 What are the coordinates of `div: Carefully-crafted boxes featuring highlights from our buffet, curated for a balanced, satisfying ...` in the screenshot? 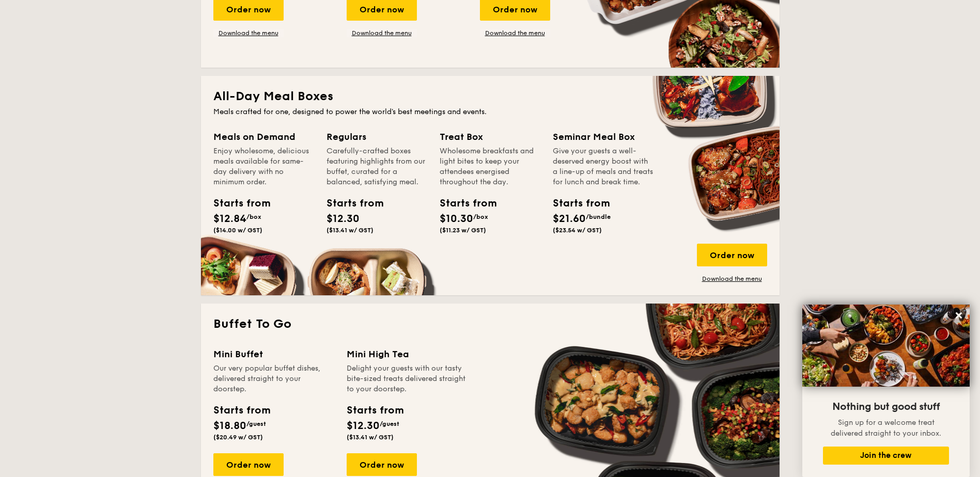 It's located at (377, 167).